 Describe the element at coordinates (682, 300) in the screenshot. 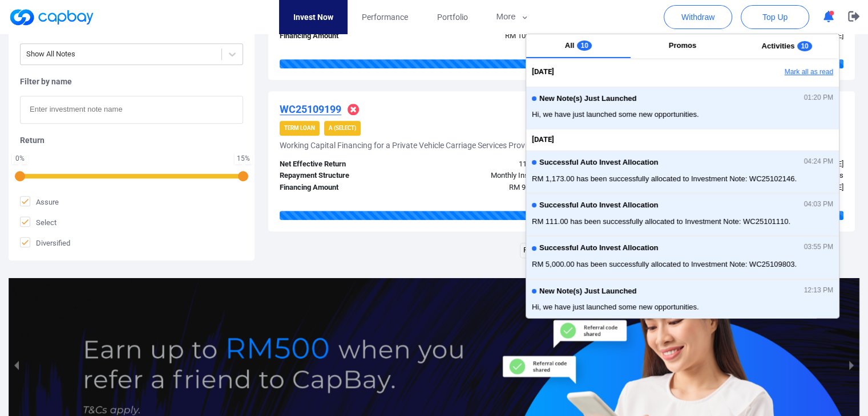

I see `button: New Note(s) Just Launched12:13 PMHi, we have just launched some new opportunities.` at that location.